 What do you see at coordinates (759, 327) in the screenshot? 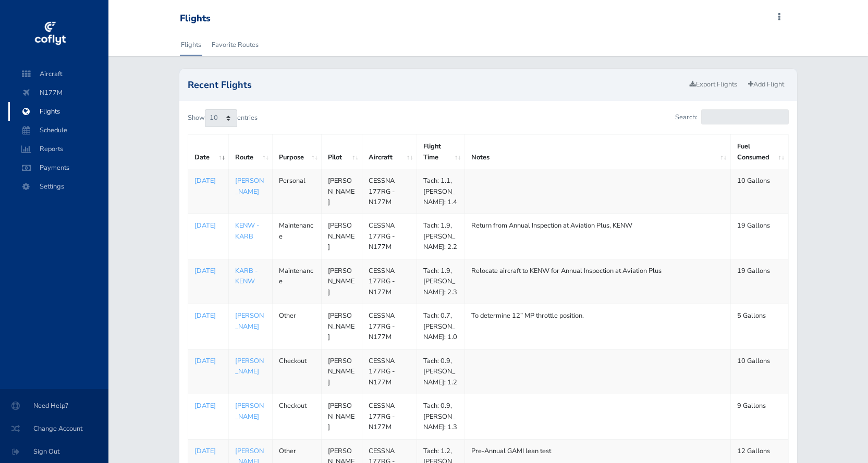
I see `td: 5 Gallons` at bounding box center [759, 327].